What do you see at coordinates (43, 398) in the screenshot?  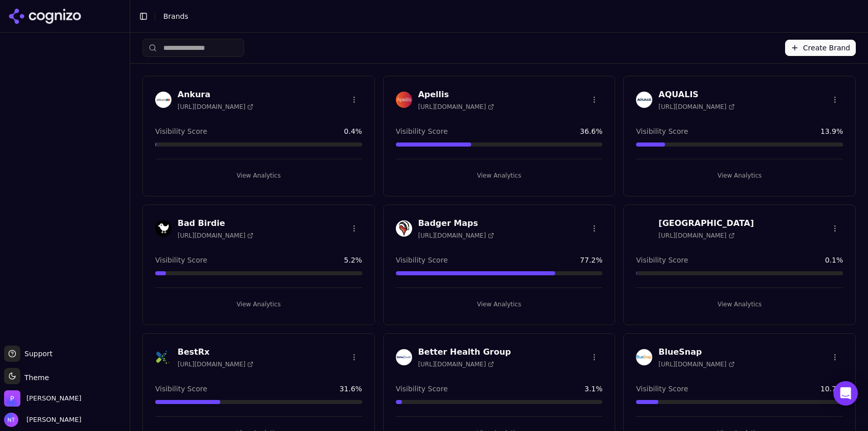 I see `button: Open organization switcher` at bounding box center [43, 398].